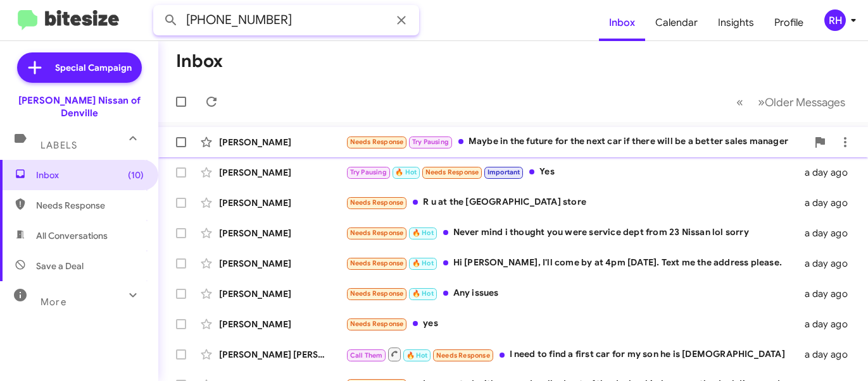  Describe the element at coordinates (136, 175) in the screenshot. I see `span: (10)` at that location.